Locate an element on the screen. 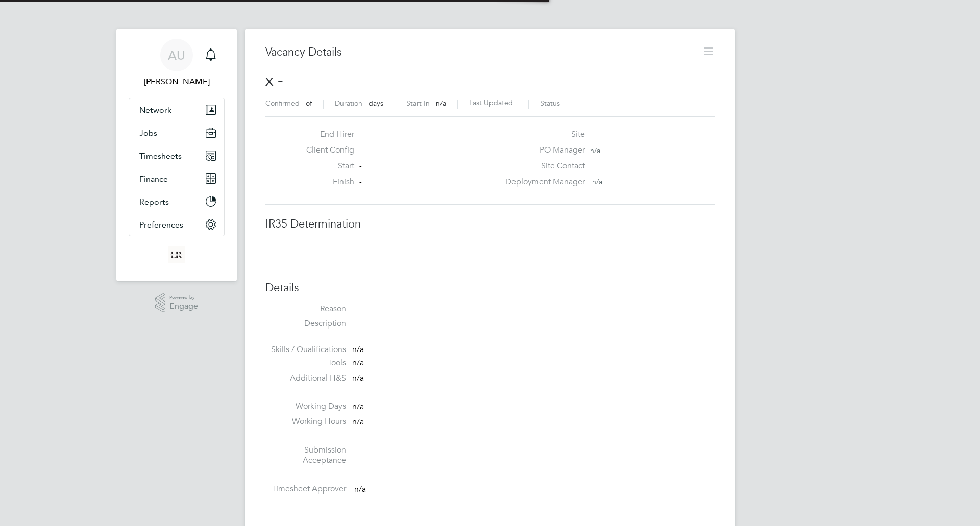 The height and width of the screenshot is (526, 980). nav: Main navigation is located at coordinates (176, 154).